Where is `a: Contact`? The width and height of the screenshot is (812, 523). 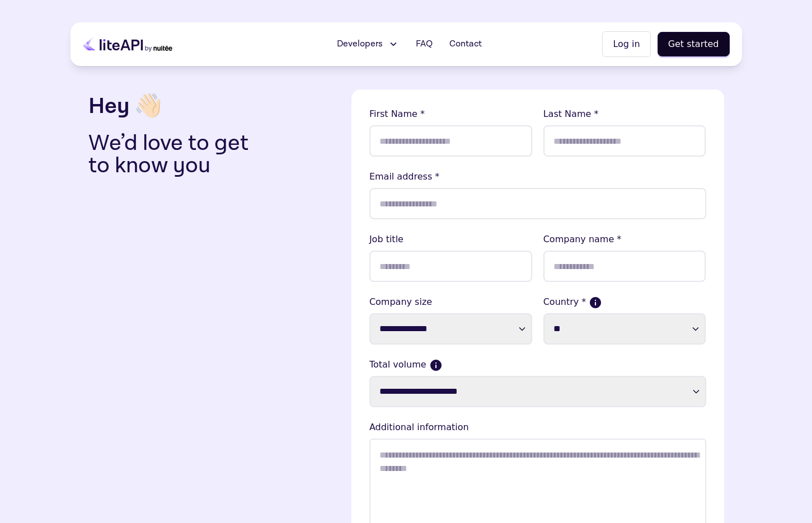 a: Contact is located at coordinates (466, 45).